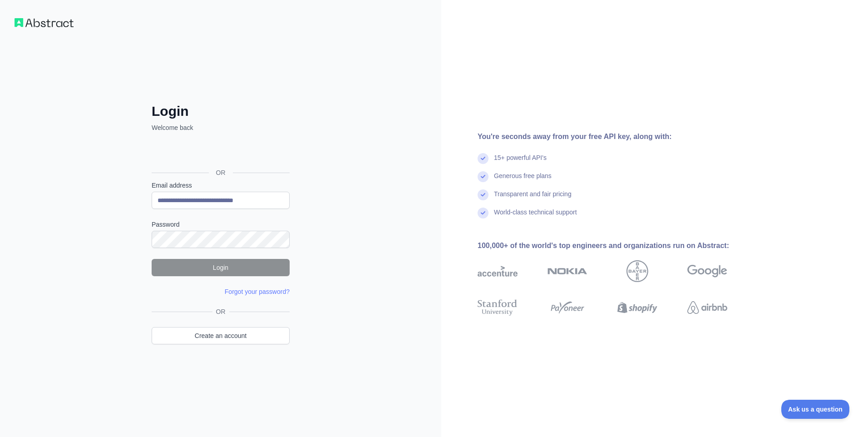 This screenshot has width=868, height=437. I want to click on label: Password, so click(221, 224).